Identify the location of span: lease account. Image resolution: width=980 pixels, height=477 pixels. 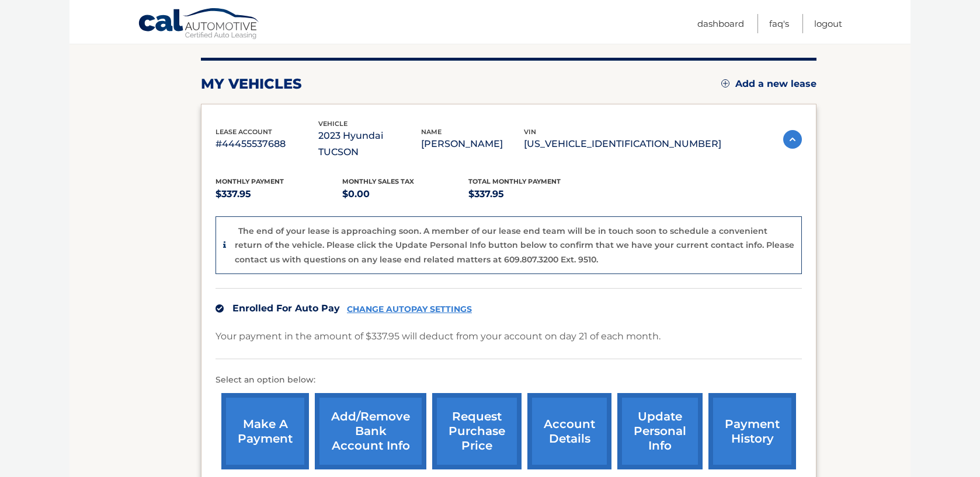
(243, 132).